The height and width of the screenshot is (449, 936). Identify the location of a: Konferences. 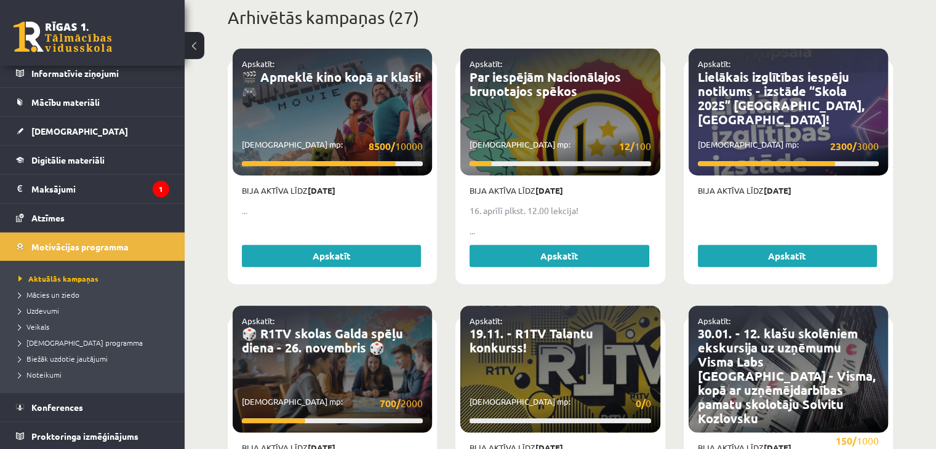
(92, 407).